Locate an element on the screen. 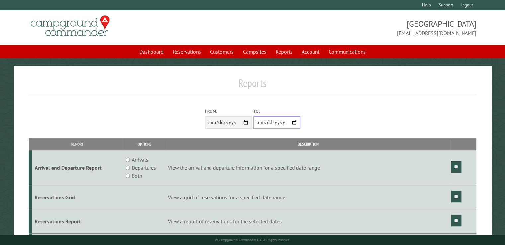 This screenshot has height=245, width=505. td: Reservations Report is located at coordinates (77, 221).